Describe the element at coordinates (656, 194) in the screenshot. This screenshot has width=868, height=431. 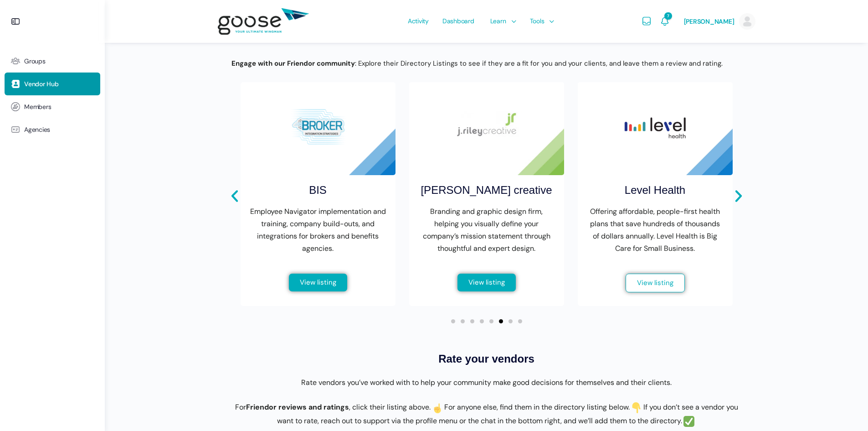
I see `div: 8 / 8` at that location.